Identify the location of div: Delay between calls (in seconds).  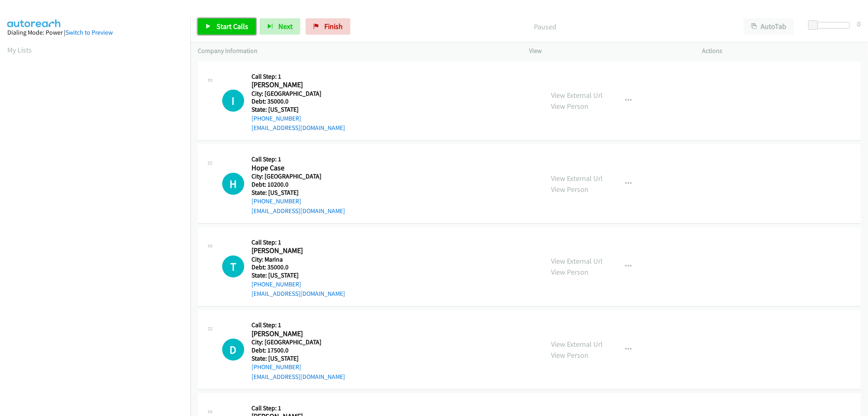
(831, 25).